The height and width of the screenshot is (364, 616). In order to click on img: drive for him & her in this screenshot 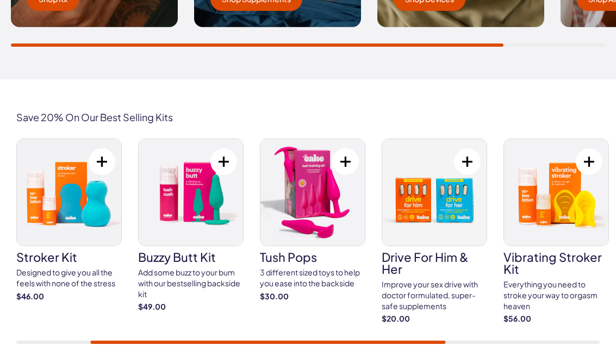, I will do `click(434, 192)`.